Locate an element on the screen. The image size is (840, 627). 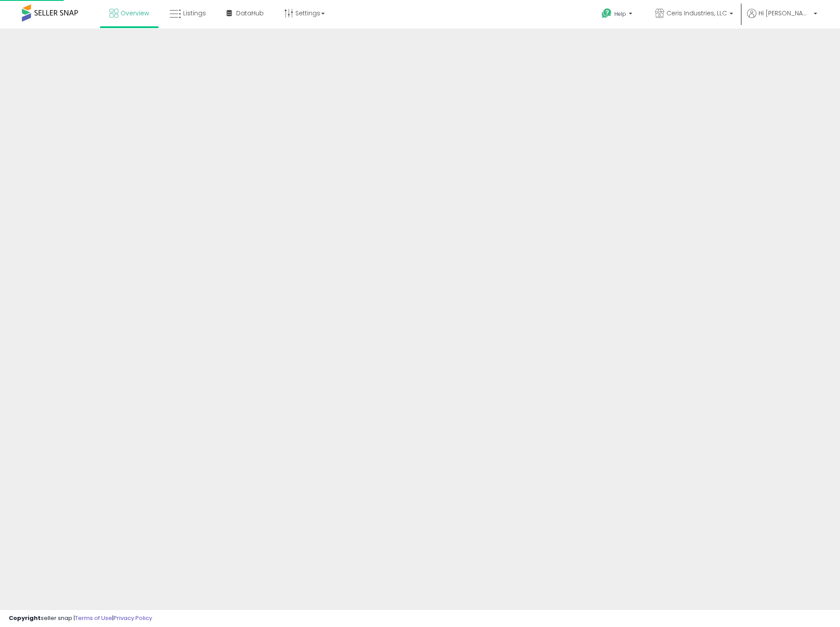
span: Ceris Industries, LLC is located at coordinates (696, 13).